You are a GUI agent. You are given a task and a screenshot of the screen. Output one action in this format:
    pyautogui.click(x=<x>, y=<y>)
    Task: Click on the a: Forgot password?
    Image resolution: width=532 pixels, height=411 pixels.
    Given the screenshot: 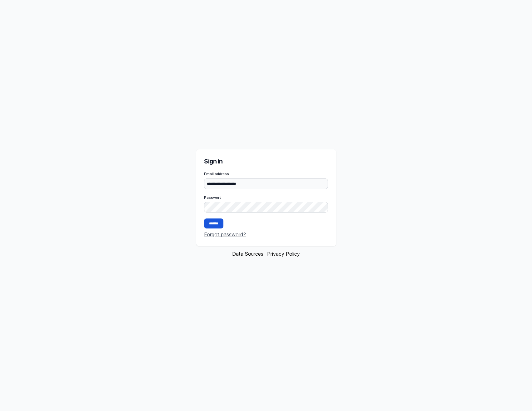 What is the action you would take?
    pyautogui.click(x=225, y=234)
    